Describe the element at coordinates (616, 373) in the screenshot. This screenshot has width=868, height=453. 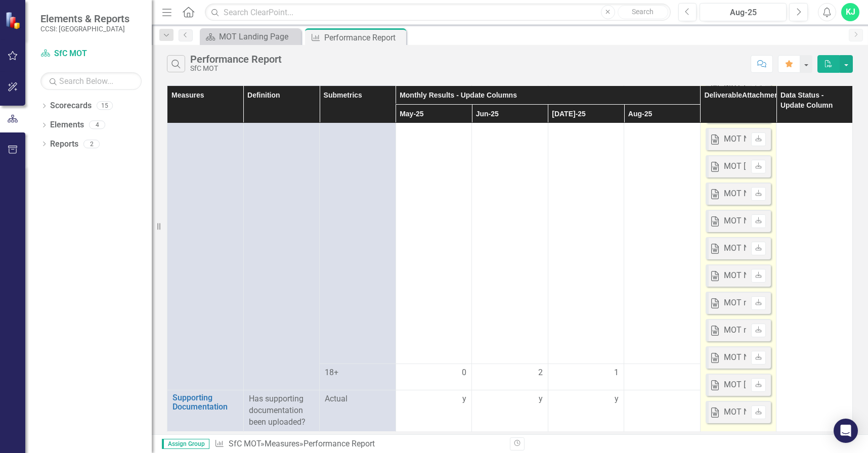
I see `span: 1` at that location.